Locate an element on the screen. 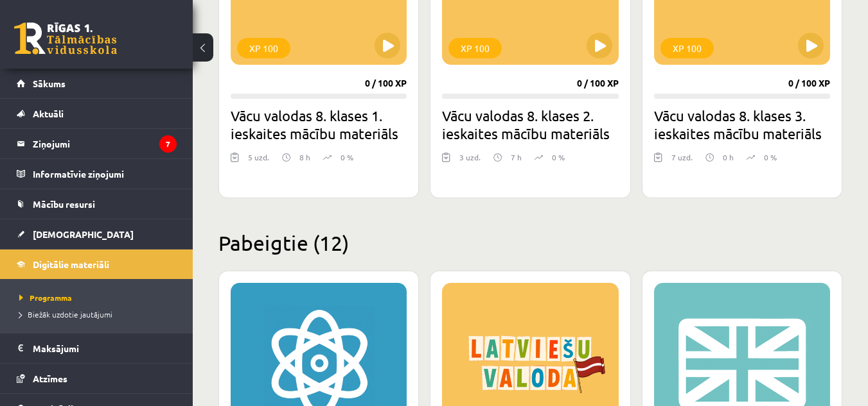  h2: Vācu valodas 8. klases 3. ieskaites mācību materiāls is located at coordinates (742, 124).